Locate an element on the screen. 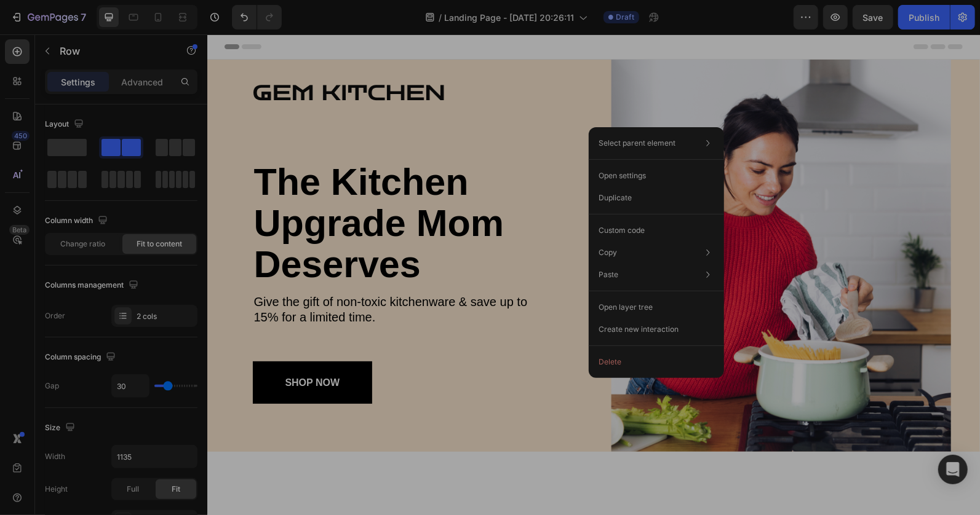 Image resolution: width=980 pixels, height=515 pixels. p: Settings is located at coordinates (78, 82).